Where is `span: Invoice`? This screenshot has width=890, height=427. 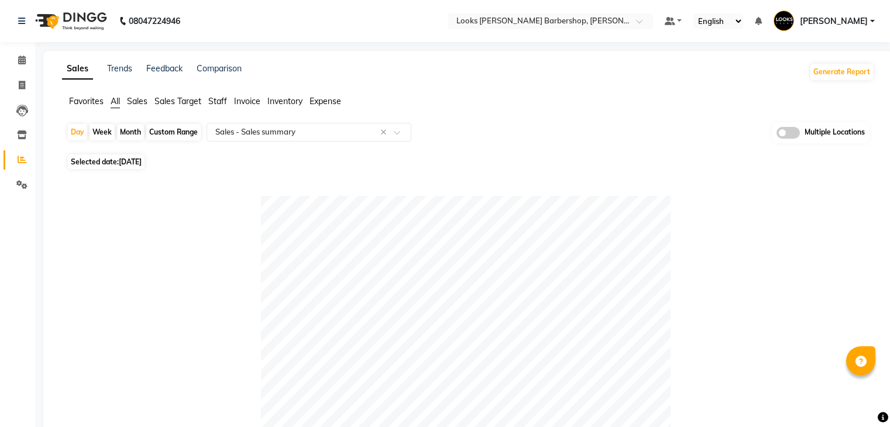
span: Invoice is located at coordinates (247, 101).